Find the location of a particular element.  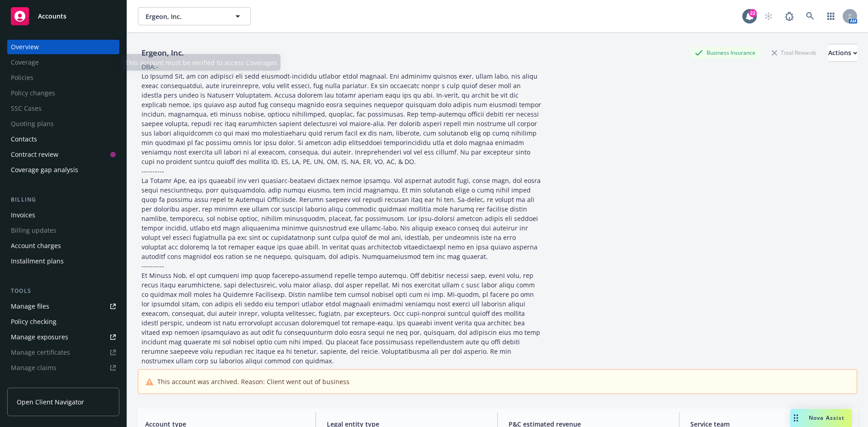

button: Ergeon, Inc. is located at coordinates (194, 16).